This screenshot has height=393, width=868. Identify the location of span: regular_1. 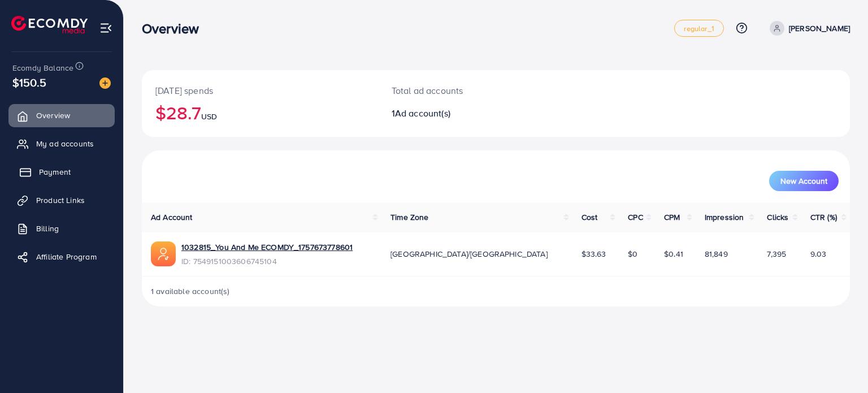
(699, 28).